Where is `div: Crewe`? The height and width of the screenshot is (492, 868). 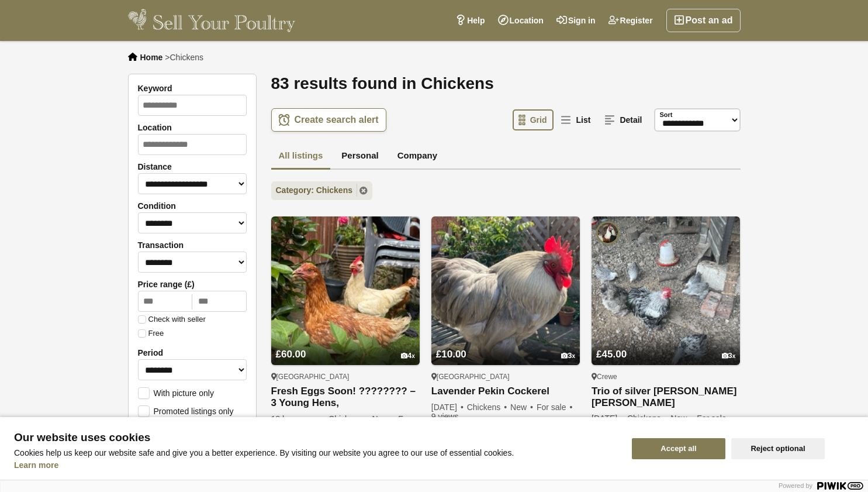 div: Crewe is located at coordinates (665, 376).